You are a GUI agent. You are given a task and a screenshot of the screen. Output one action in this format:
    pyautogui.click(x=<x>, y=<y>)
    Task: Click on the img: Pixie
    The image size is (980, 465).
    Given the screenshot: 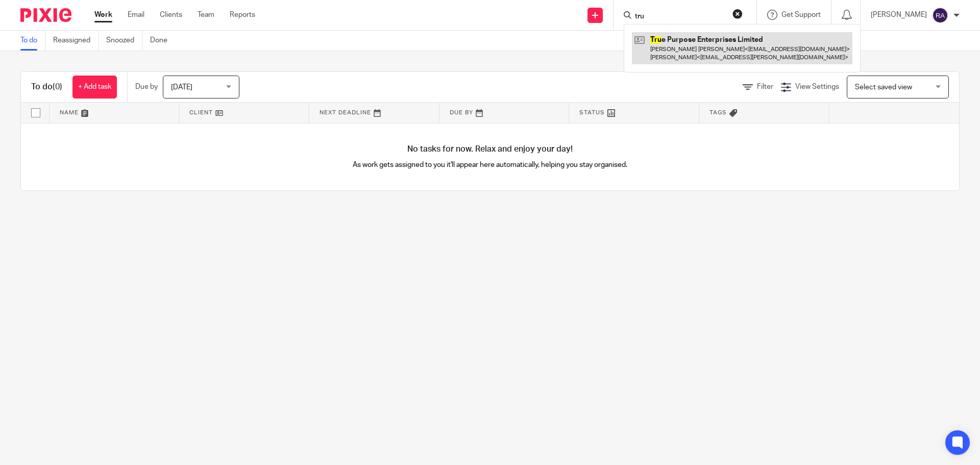 What is the action you would take?
    pyautogui.click(x=46, y=14)
    